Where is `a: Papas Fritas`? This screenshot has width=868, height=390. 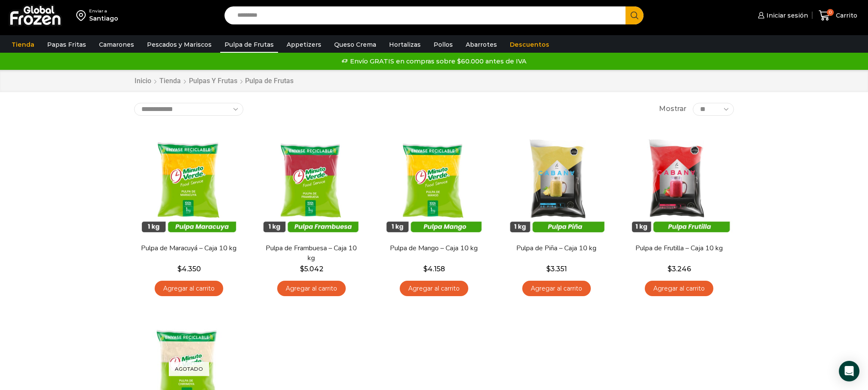 a: Papas Fritas is located at coordinates (66, 45).